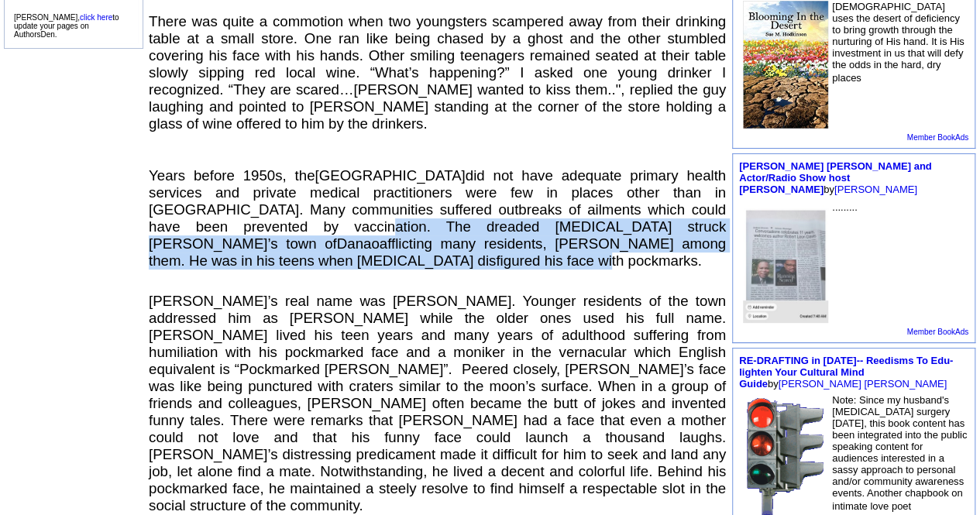 Image resolution: width=980 pixels, height=515 pixels. I want to click on img: 74201.jpg, so click(785, 262).